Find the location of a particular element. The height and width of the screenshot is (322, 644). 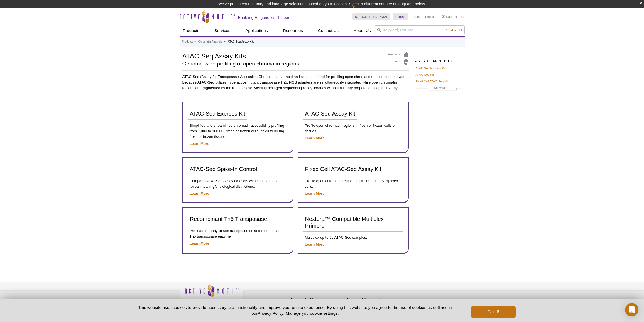

a: Print is located at coordinates (398, 62).